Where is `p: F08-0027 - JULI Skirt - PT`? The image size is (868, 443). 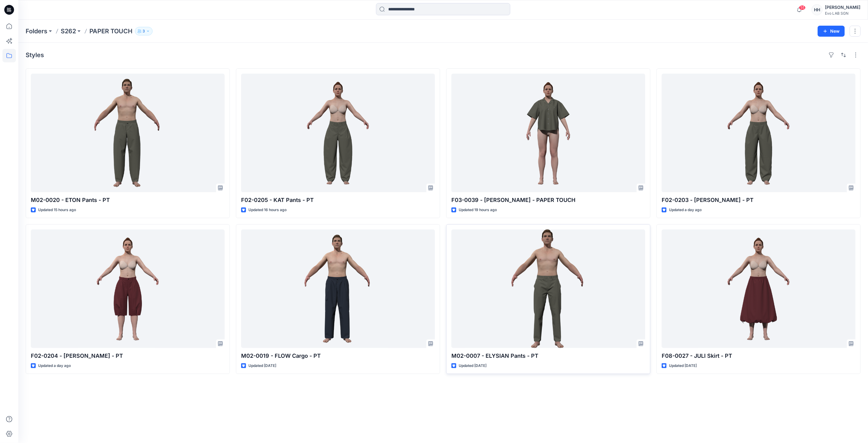
p: F08-0027 - JULI Skirt - PT is located at coordinates (758, 356).